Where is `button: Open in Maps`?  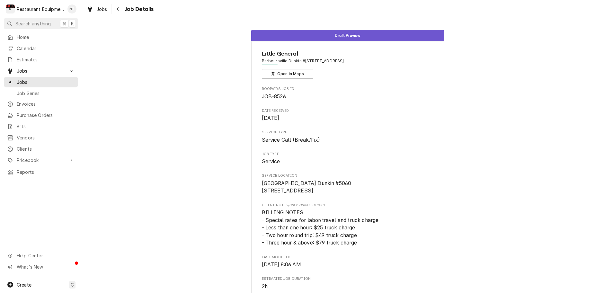 button: Open in Maps is located at coordinates (288, 74).